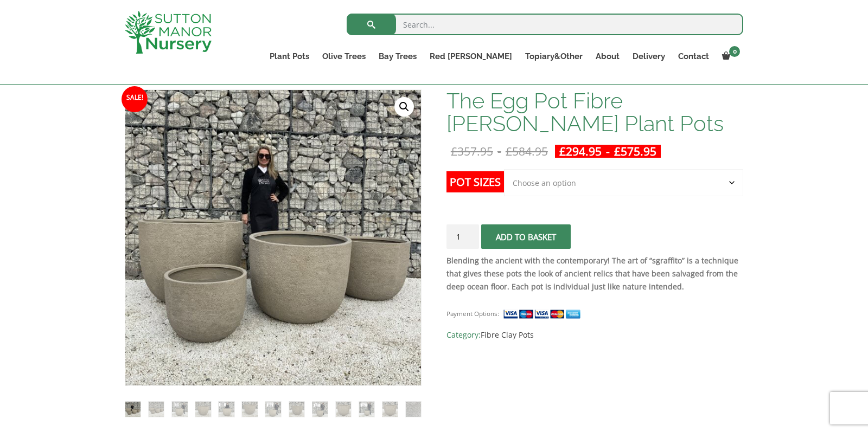  Describe the element at coordinates (250, 410) in the screenshot. I see `img: The Egg Pot Fibre Clay Champagne Plant Pots - Image 6` at that location.